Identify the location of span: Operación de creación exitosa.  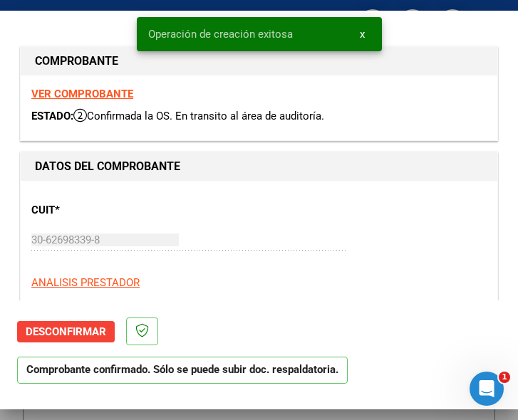
(220, 34).